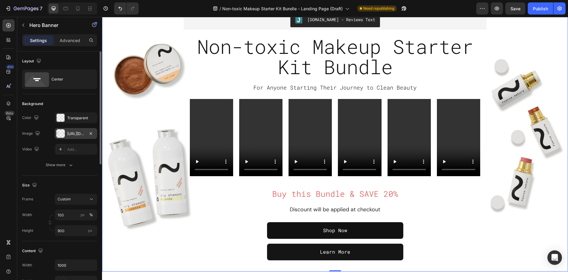  I want to click on button: px, so click(91, 215).